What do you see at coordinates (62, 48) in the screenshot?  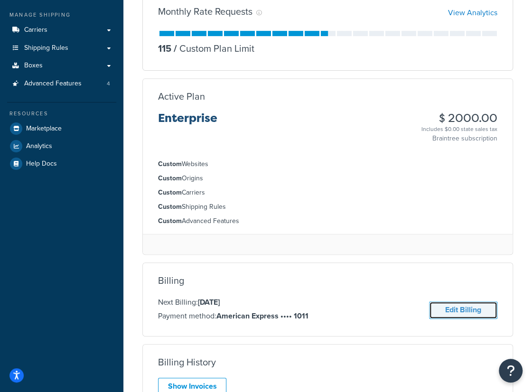 I see `a: Shipping Rules` at bounding box center [62, 48].